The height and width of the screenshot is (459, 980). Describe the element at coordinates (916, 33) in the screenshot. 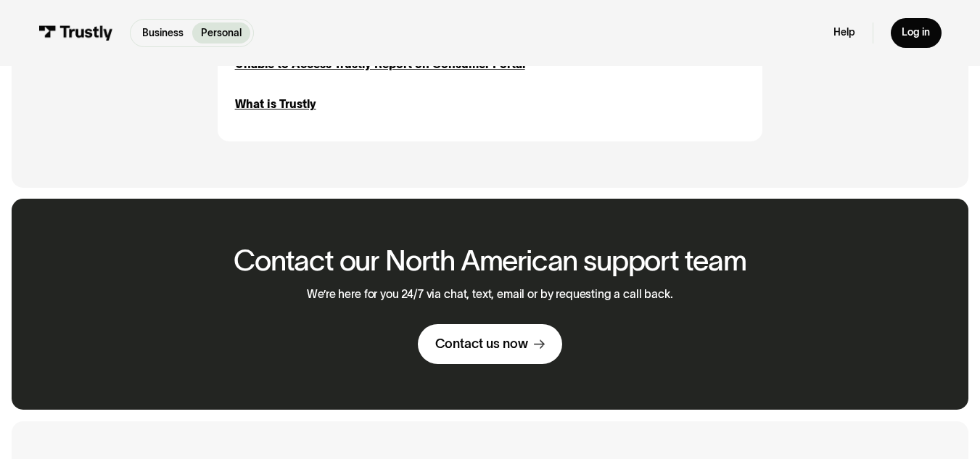

I see `a: Log in` at that location.